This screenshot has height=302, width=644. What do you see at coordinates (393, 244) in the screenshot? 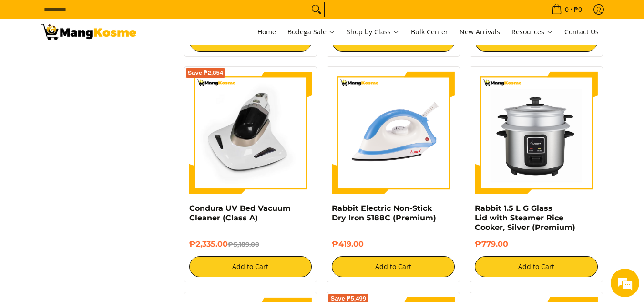
I see `h6: ₱419.00` at bounding box center [393, 244].